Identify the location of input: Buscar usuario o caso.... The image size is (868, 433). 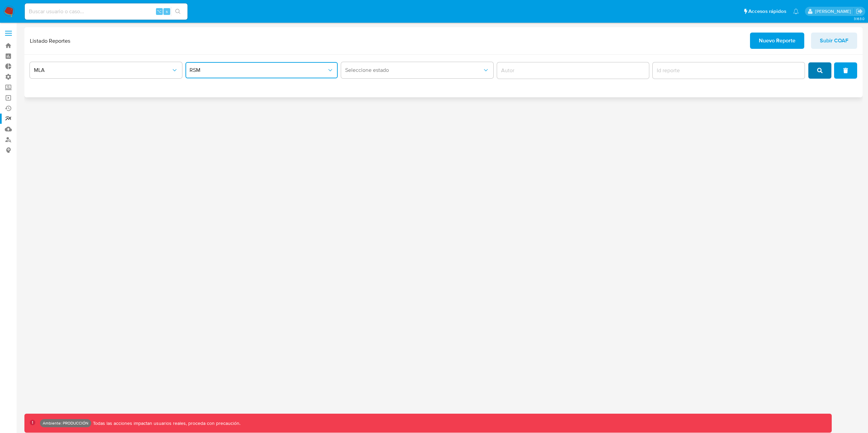
(106, 11).